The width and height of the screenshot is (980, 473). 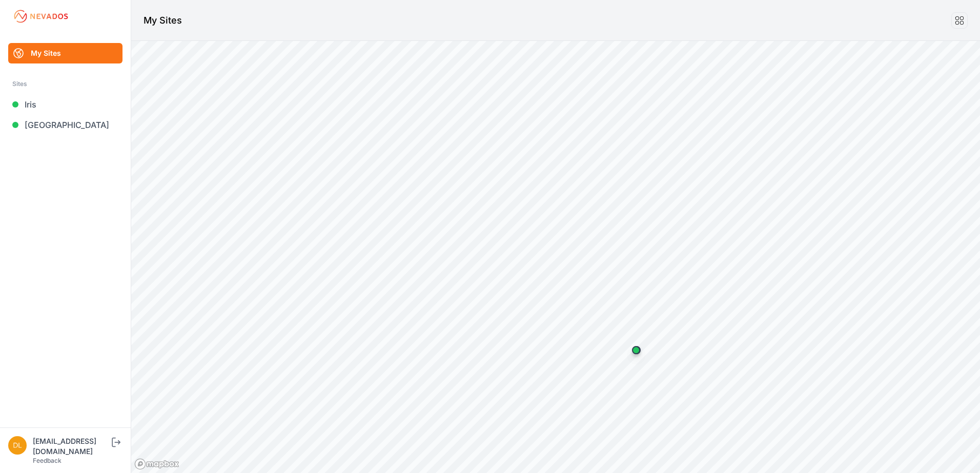 I want to click on a: Feedback, so click(x=47, y=460).